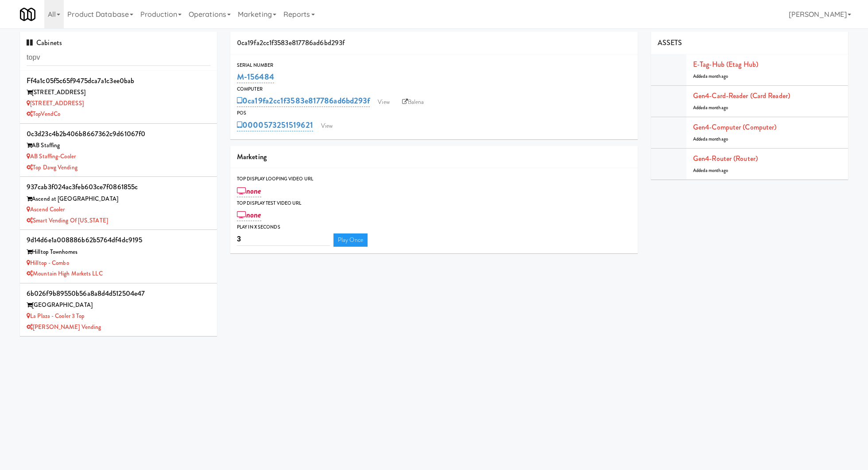  I want to click on div: 0ca19fa2cc1f3583e817786ad6bd293f, so click(434, 43).